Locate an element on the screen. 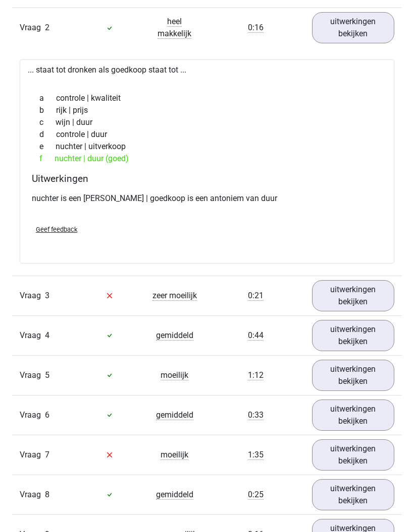  span: c is located at coordinates (47, 122).